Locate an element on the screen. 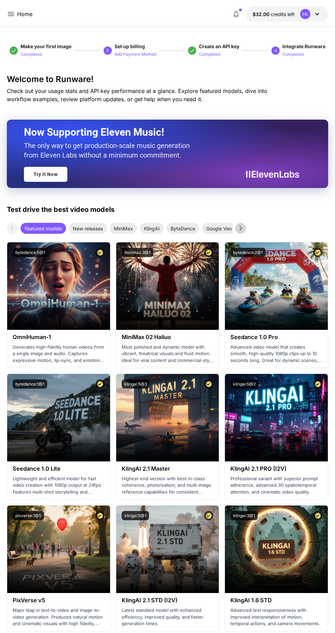 The width and height of the screenshot is (335, 633). span: credits left is located at coordinates (283, 14).